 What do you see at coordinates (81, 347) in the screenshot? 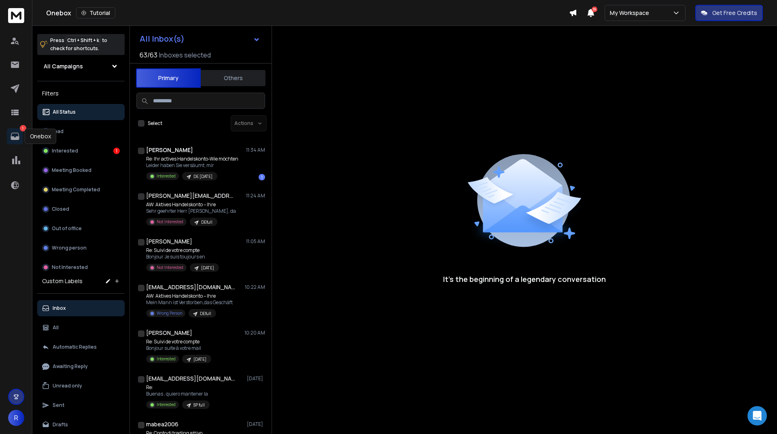
I see `button: Automatic Replies` at bounding box center [81, 347].